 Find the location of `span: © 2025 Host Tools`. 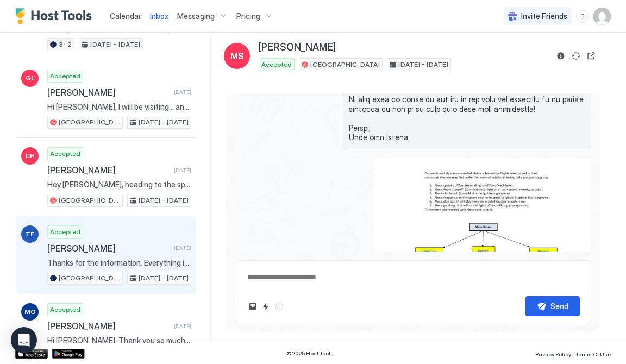

span: © 2025 Host Tools is located at coordinates (310, 353).